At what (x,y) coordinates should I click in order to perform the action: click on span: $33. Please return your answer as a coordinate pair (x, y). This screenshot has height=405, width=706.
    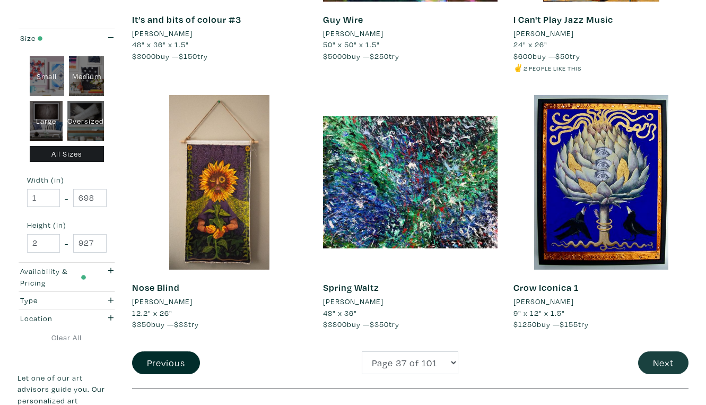
    Looking at the image, I should click on (181, 324).